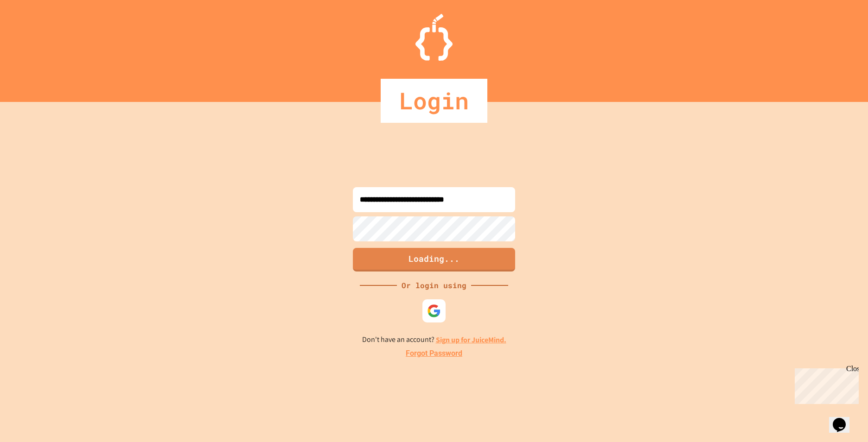 Image resolution: width=868 pixels, height=442 pixels. I want to click on div: Login, so click(434, 100).